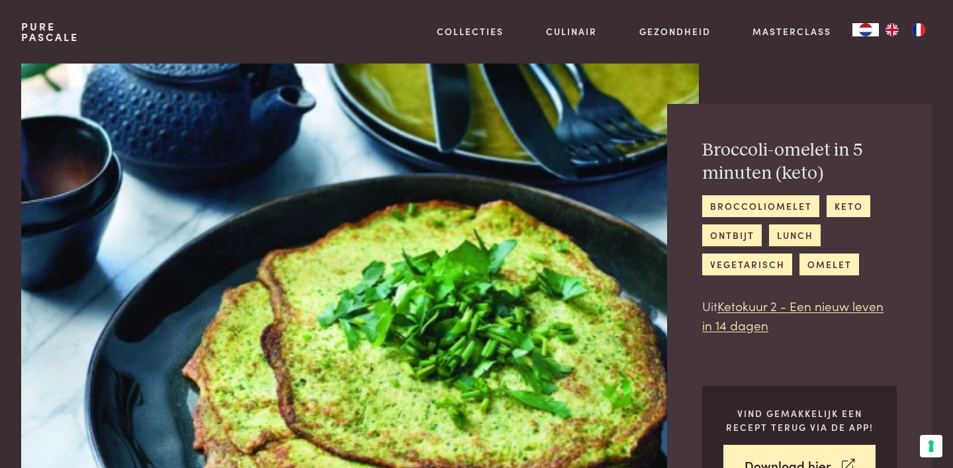 This screenshot has height=468, width=953. Describe the element at coordinates (732, 235) in the screenshot. I see `a: ontbijt` at that location.